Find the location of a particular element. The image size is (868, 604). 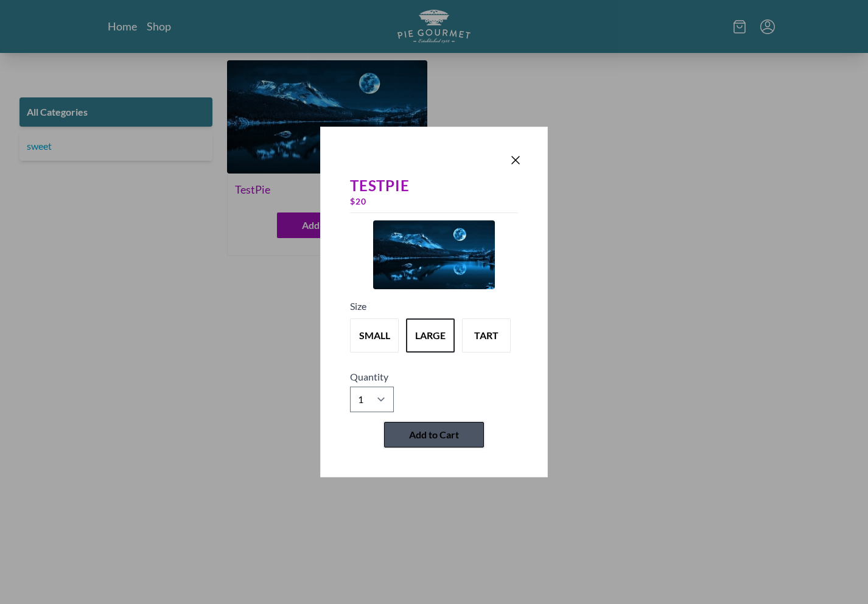

div: TestPie is located at coordinates (434, 186).